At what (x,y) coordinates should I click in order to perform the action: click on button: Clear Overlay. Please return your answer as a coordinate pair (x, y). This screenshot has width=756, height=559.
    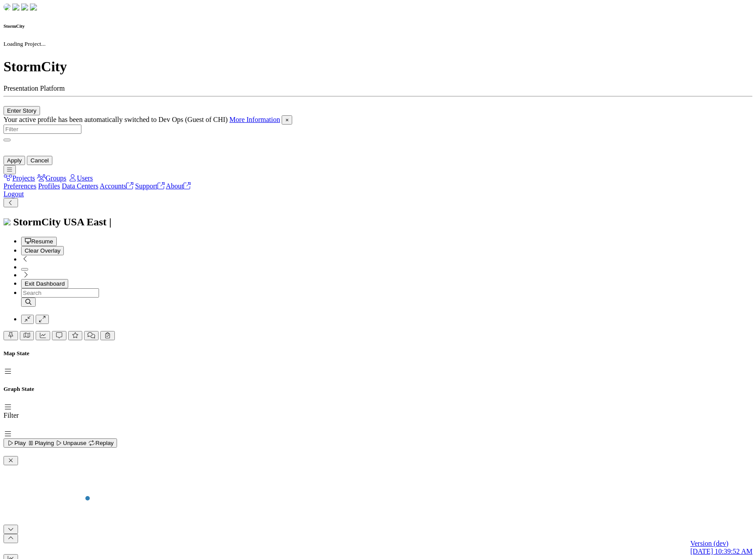
    Looking at the image, I should click on (42, 250).